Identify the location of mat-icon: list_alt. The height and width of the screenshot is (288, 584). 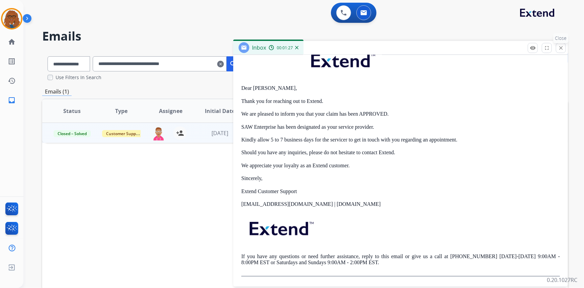
(12, 61).